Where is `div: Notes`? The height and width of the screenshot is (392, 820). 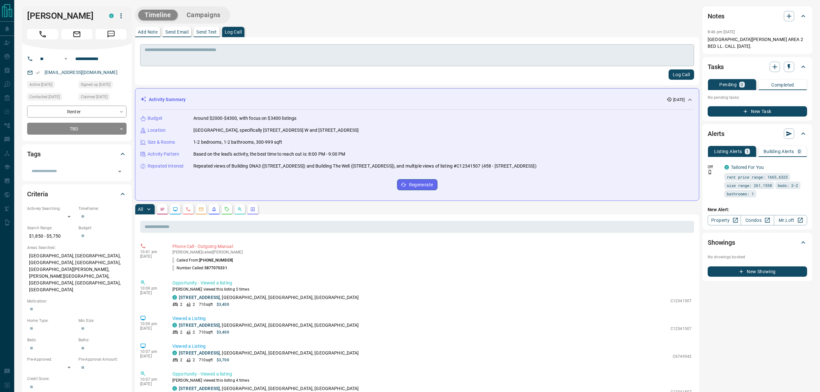 div: Notes is located at coordinates (758, 16).